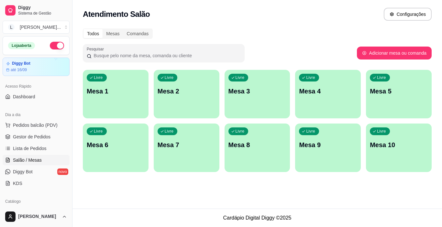 This screenshot has height=227, width=442. Describe the element at coordinates (394, 53) in the screenshot. I see `button: Adicionar mesa ou comanda` at that location.